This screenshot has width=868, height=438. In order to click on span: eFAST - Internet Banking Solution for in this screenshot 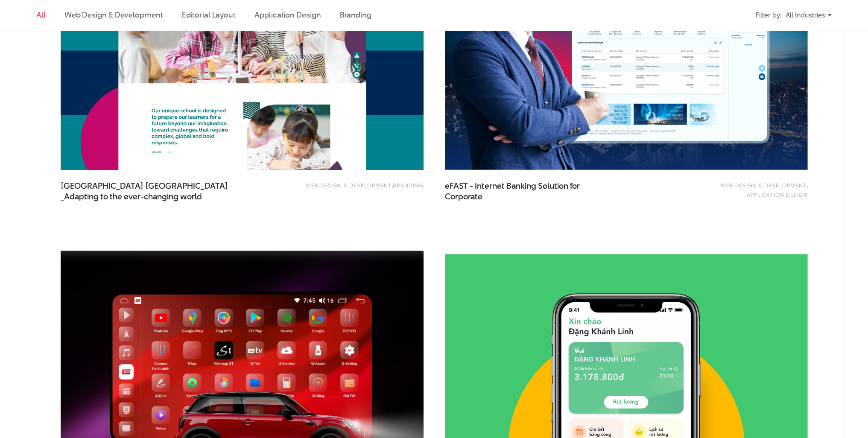, I will do `click(530, 191)`.